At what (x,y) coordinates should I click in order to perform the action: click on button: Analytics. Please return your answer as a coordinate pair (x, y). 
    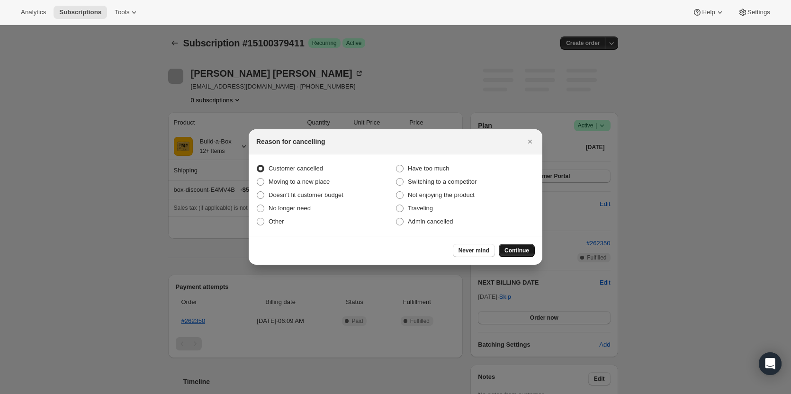
    Looking at the image, I should click on (33, 12).